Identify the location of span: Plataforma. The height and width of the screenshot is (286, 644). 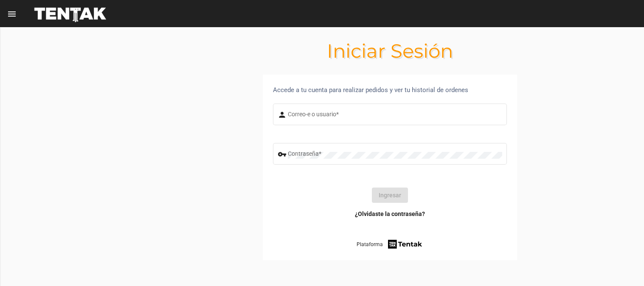
(370, 244).